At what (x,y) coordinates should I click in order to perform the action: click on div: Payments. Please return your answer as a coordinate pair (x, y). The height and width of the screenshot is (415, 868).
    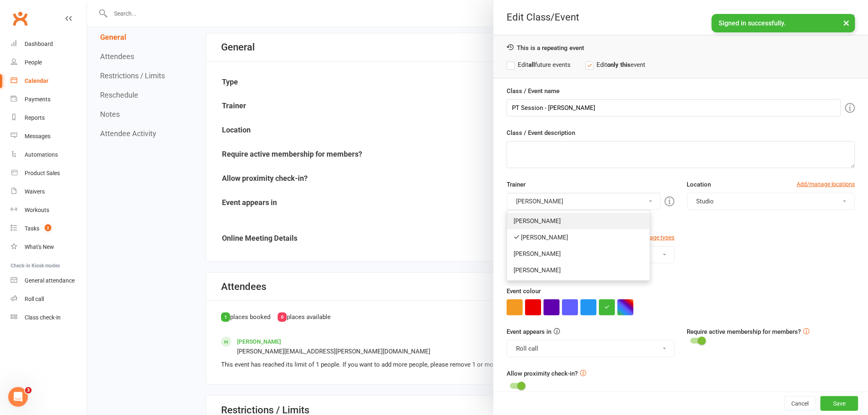
    Looking at the image, I should click on (37, 99).